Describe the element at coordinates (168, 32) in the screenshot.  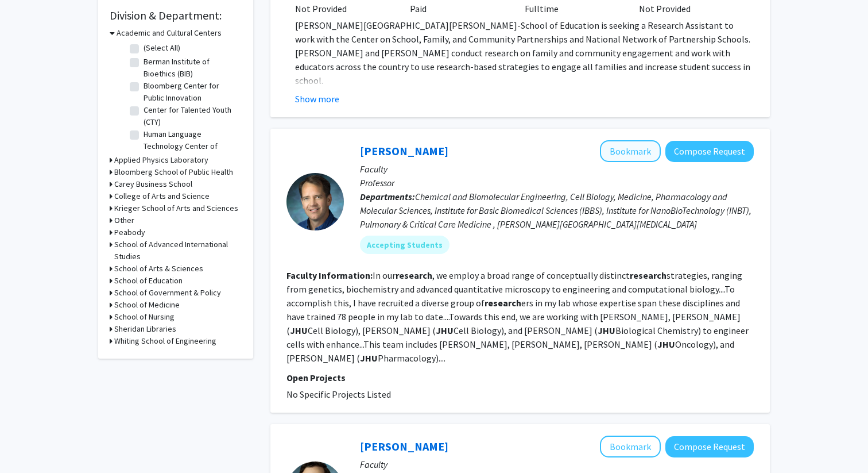
I see `h3: Academic and Cultural Centers` at that location.